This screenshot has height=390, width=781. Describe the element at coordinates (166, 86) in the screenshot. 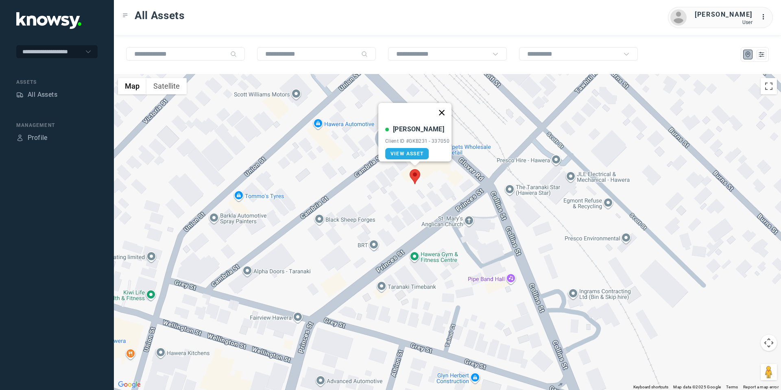

I see `button: Show satellite imagery` at that location.